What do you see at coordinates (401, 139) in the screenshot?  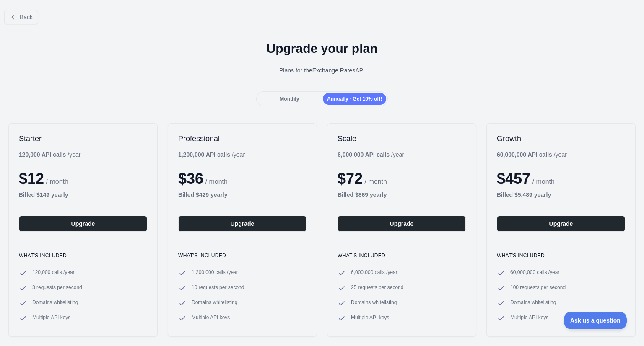 I see `h2: Scale` at bounding box center [401, 139].